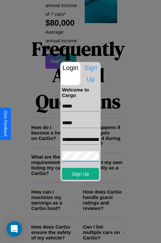 This screenshot has width=161, height=243. I want to click on p: Login, so click(70, 68).